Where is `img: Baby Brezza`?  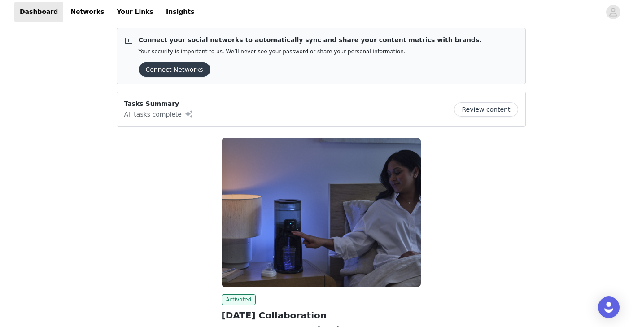
img: Baby Brezza is located at coordinates (321, 212).